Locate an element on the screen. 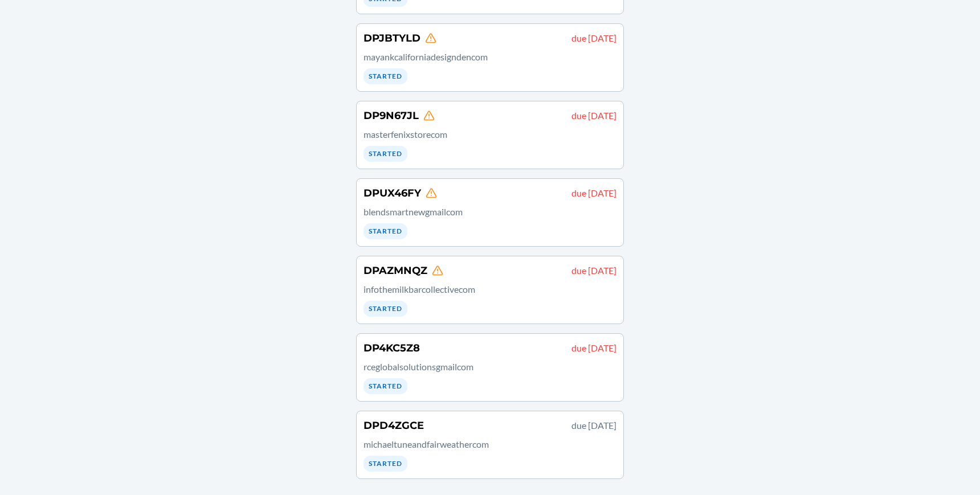  h4: DP9N67JL is located at coordinates (391, 116).